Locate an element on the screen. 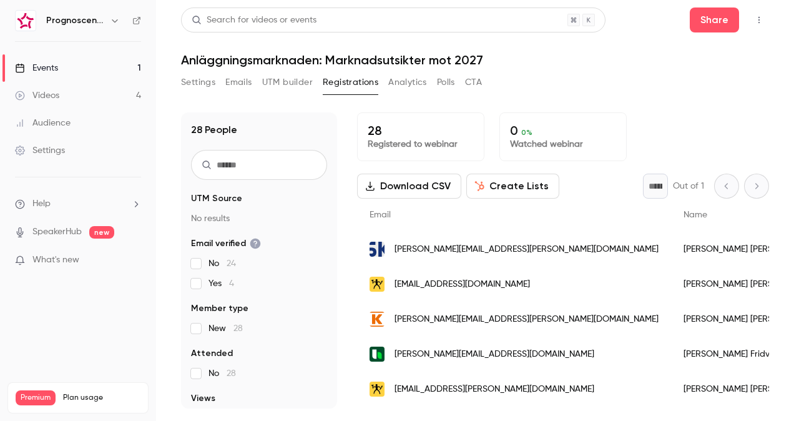  li: help-dropdown-opener is located at coordinates (78, 203).